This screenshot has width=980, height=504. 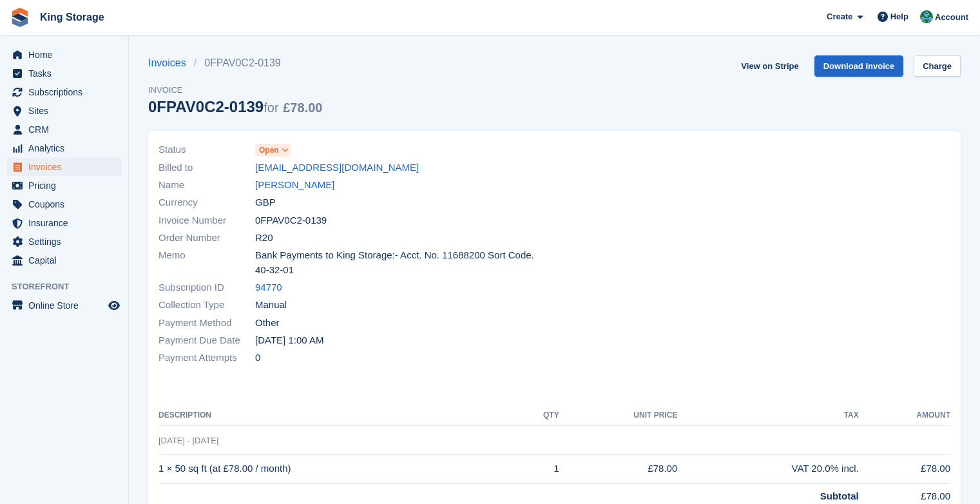 What do you see at coordinates (264, 238) in the screenshot?
I see `span: R20` at bounding box center [264, 238].